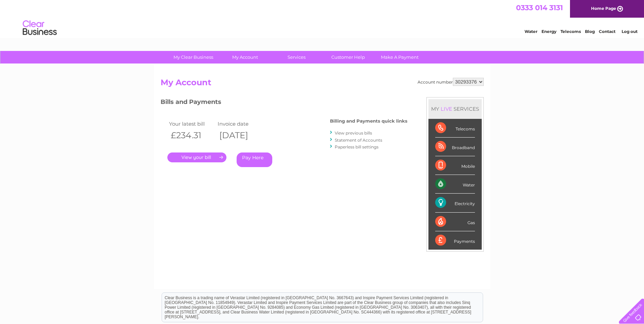  Describe the element at coordinates (399, 57) in the screenshot. I see `a: Make A Payment` at that location.